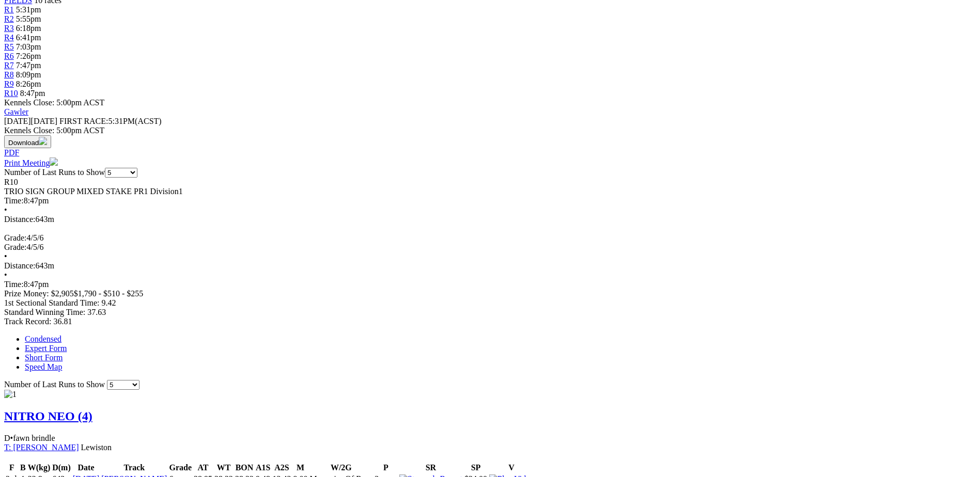  What do you see at coordinates (9, 65) in the screenshot?
I see `span: R7` at bounding box center [9, 65].